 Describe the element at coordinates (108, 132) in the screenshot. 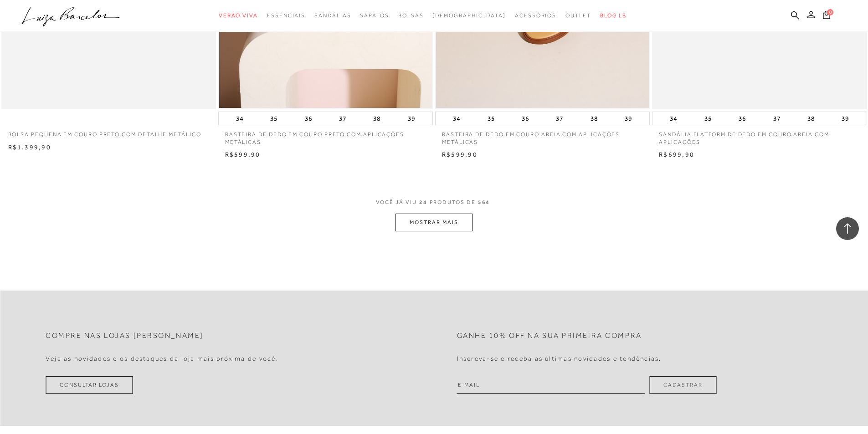

I see `a: BOLSA PEQUENA EM COURO PRETO COM DETALHE METÁLICO` at that location.